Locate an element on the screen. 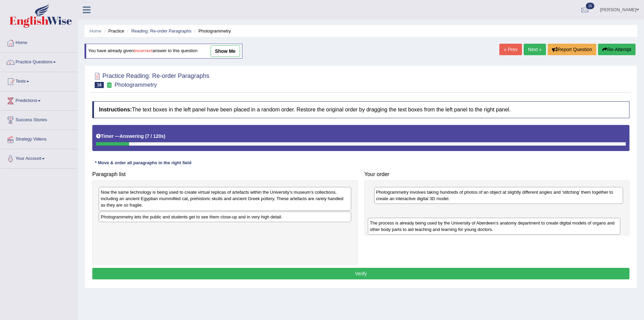  a: Your Account is located at coordinates (39, 158).